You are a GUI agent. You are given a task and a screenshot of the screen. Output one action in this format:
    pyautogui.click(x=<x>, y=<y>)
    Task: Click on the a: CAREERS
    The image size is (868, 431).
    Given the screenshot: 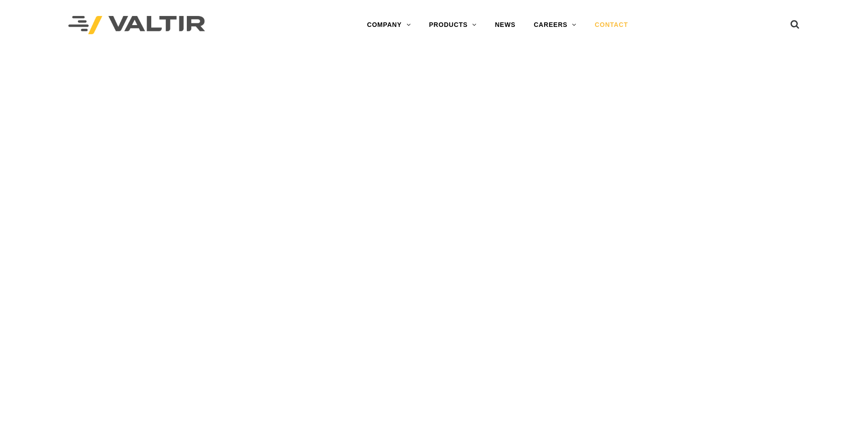 What is the action you would take?
    pyautogui.click(x=555, y=25)
    